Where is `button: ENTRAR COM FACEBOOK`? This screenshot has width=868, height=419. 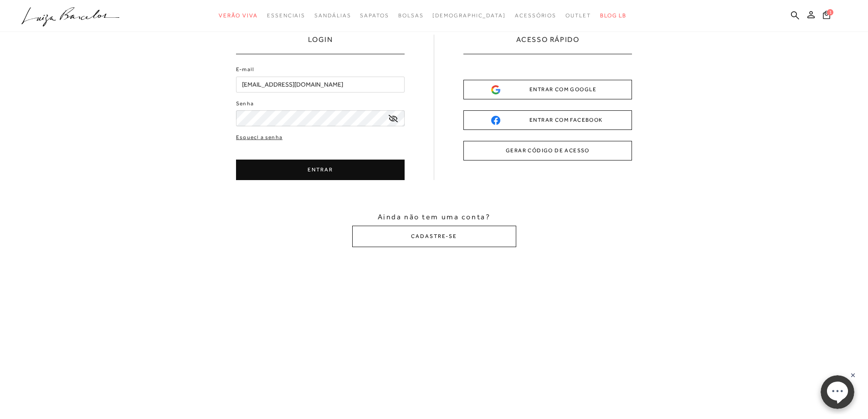
button: ENTRAR COM FACEBOOK is located at coordinates (547, 120).